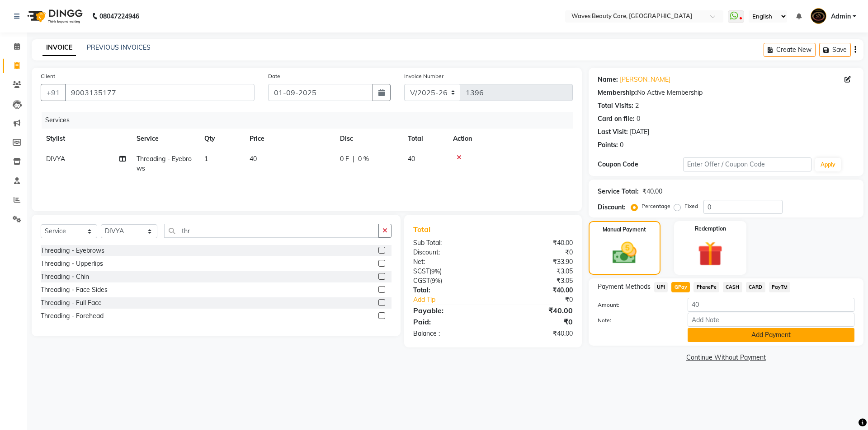  I want to click on a: INVOICE, so click(59, 48).